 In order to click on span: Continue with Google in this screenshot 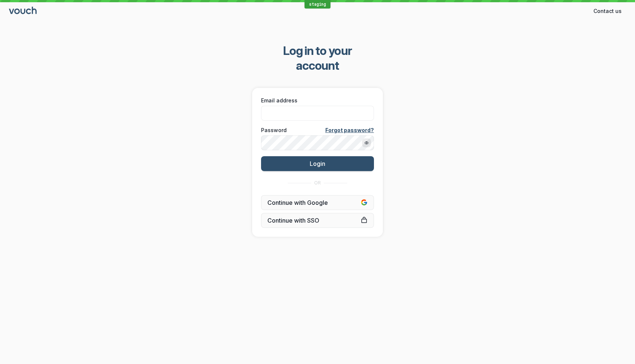, I will do `click(317, 203)`.